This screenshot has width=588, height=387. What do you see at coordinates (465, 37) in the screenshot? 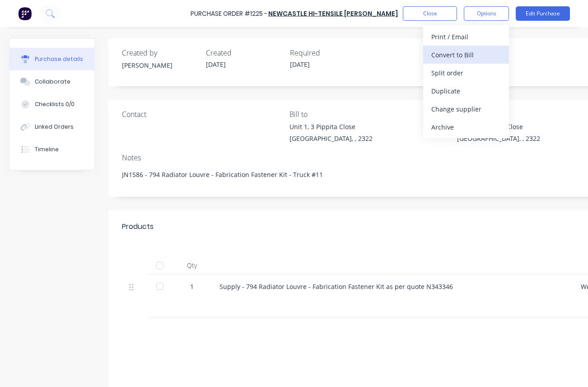
I see `button: Print / Email` at bounding box center [465, 37].